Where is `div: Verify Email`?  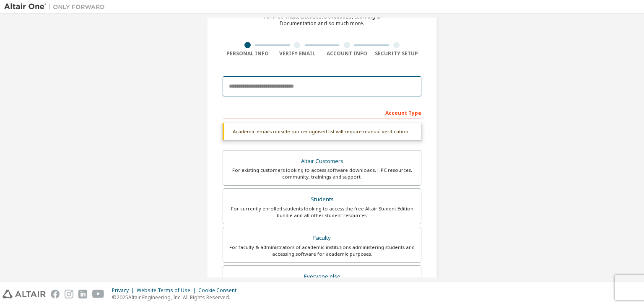
div: Verify Email is located at coordinates (297, 53).